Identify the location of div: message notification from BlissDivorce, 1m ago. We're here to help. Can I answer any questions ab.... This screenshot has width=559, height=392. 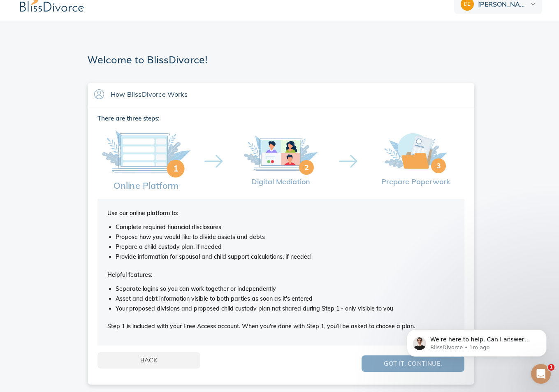
(82, 31).